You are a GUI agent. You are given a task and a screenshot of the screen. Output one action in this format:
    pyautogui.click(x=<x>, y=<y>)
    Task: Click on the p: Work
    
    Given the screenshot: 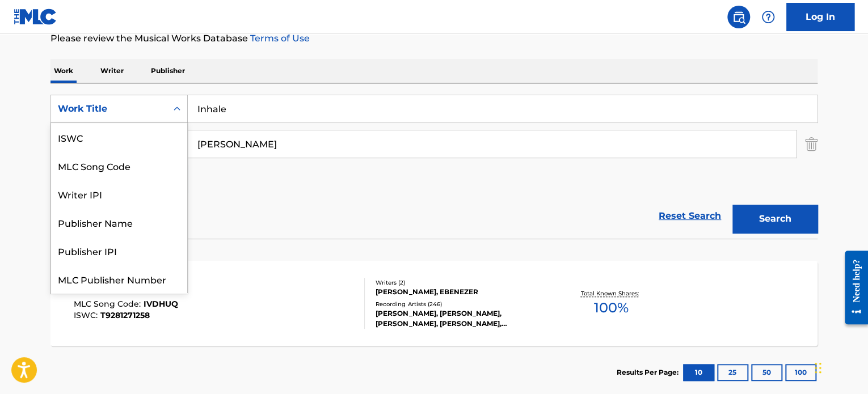 What is the action you would take?
    pyautogui.click(x=64, y=71)
    